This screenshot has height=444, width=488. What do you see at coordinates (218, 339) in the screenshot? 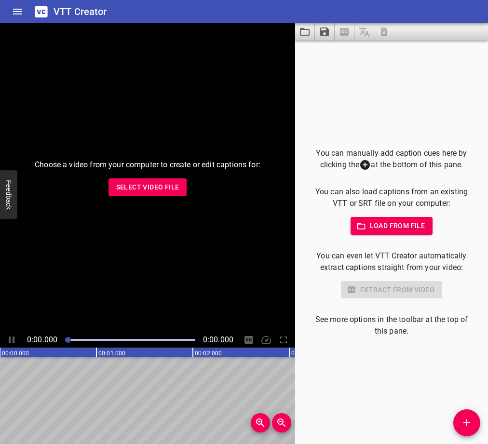
I see `span: Video Duration` at bounding box center [218, 339].